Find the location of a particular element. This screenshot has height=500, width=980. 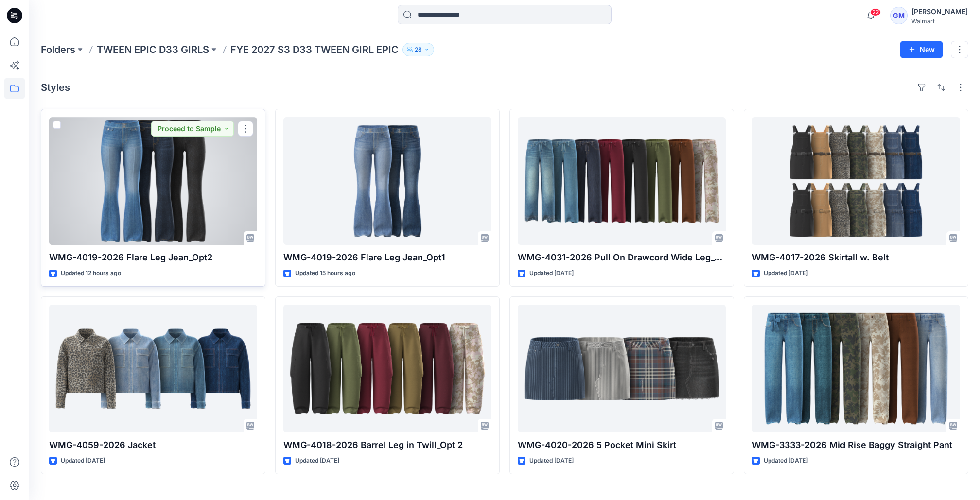

a: TWEEN EPIC D33 GIRLS is located at coordinates (153, 50).